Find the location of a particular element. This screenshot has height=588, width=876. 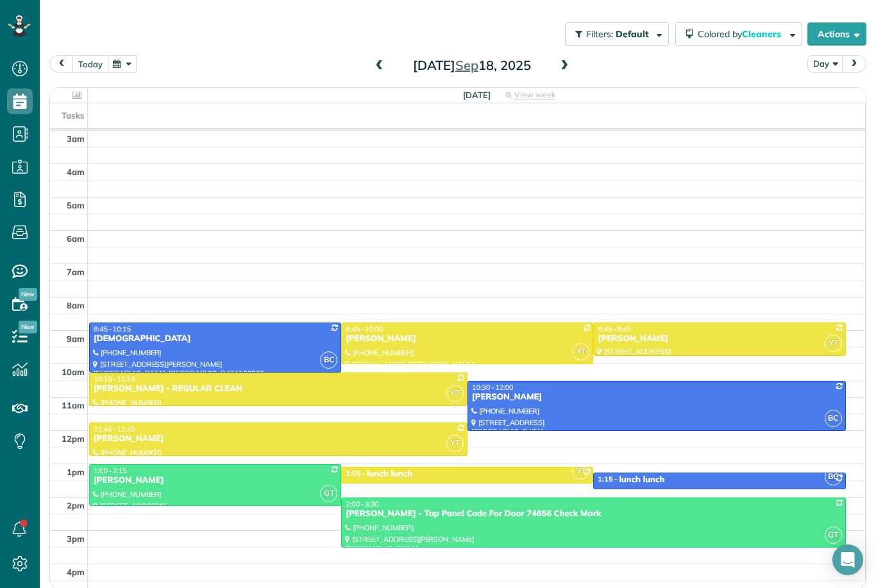

span: 11:45 - 12:45 is located at coordinates (114, 429).